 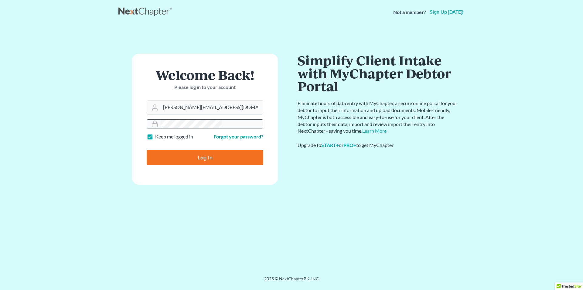 I want to click on input: Log In, so click(x=205, y=158).